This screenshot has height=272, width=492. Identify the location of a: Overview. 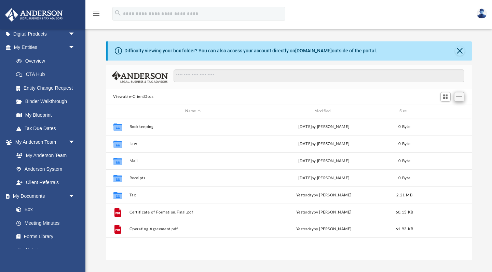
(47, 61).